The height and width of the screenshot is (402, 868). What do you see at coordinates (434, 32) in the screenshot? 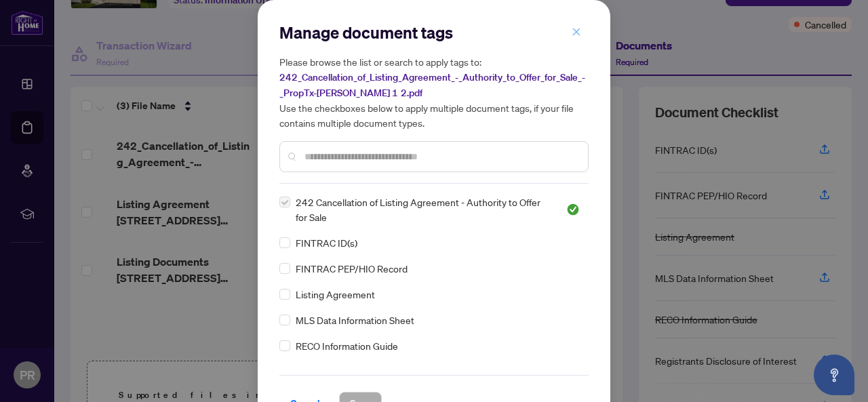
I see `h2: Manage document tags` at bounding box center [434, 32].